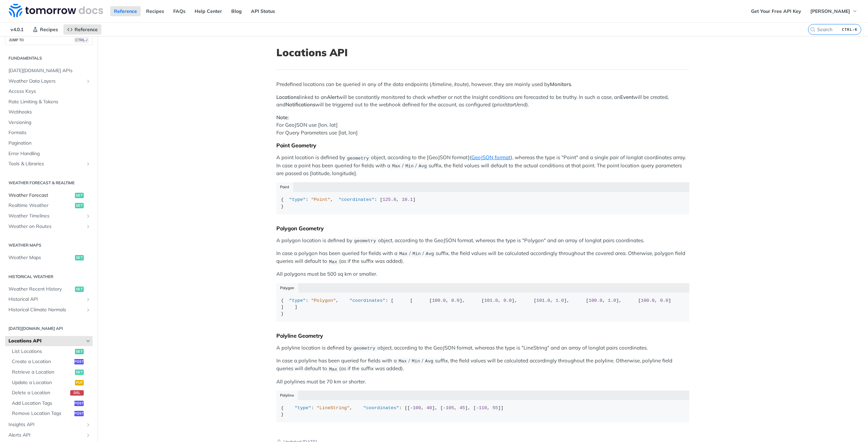  Describe the element at coordinates (237, 11) in the screenshot. I see `a: Blog` at that location.